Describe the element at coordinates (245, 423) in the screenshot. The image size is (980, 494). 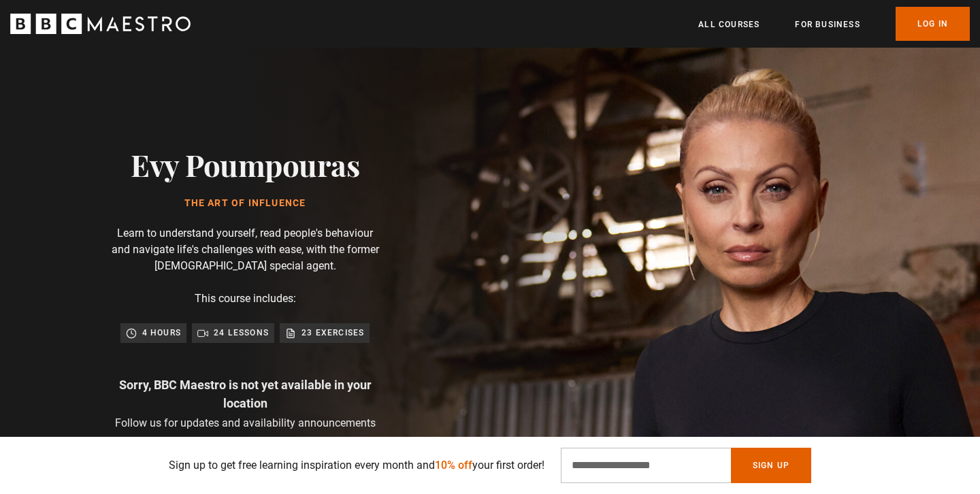
I see `p: Follow us for updates and availability announcements` at that location.